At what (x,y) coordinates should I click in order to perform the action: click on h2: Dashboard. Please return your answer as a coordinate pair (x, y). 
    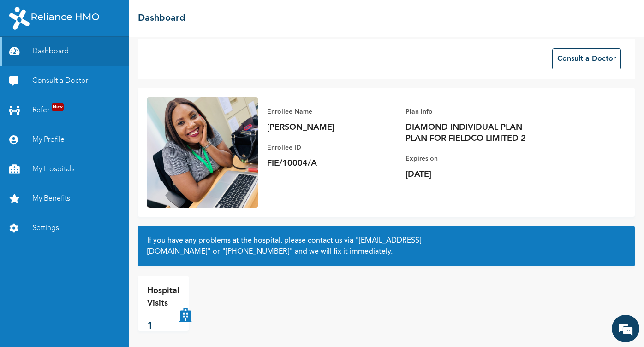
    Looking at the image, I should click on (162, 18).